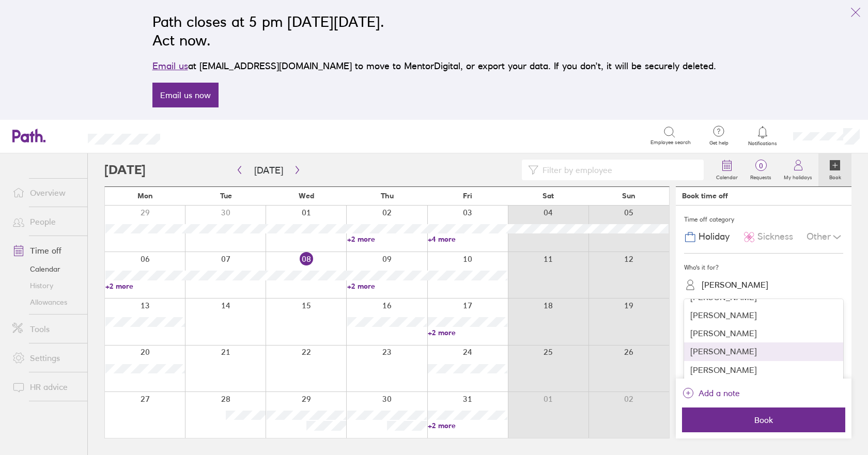  What do you see at coordinates (226, 196) in the screenshot?
I see `span: Tue` at bounding box center [226, 196].